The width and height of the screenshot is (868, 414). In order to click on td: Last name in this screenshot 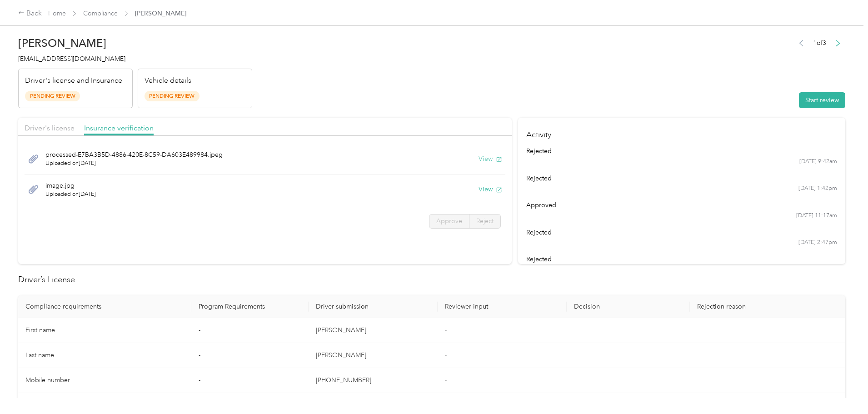, I will do `click(104, 355)`.